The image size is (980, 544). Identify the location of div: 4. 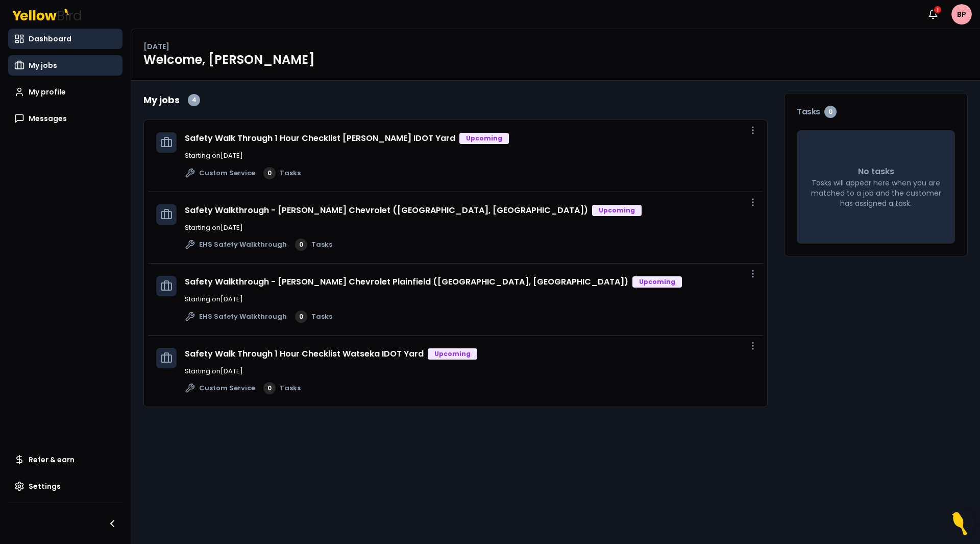
(194, 100).